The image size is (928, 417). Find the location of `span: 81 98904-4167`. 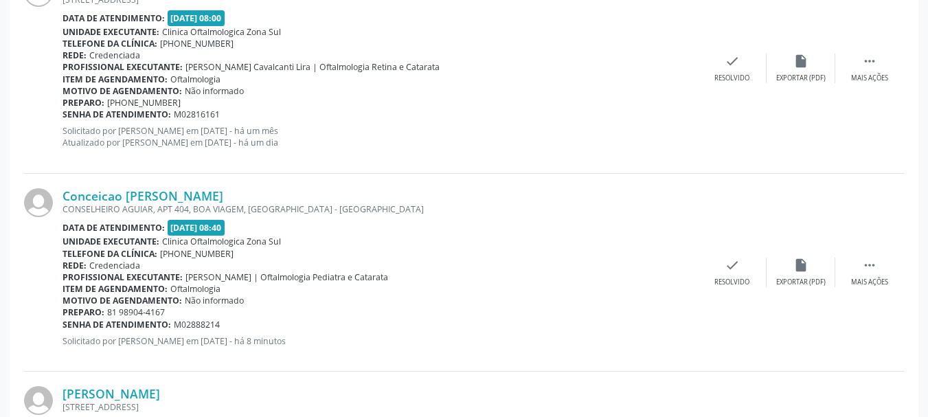

span: 81 98904-4167 is located at coordinates (136, 312).